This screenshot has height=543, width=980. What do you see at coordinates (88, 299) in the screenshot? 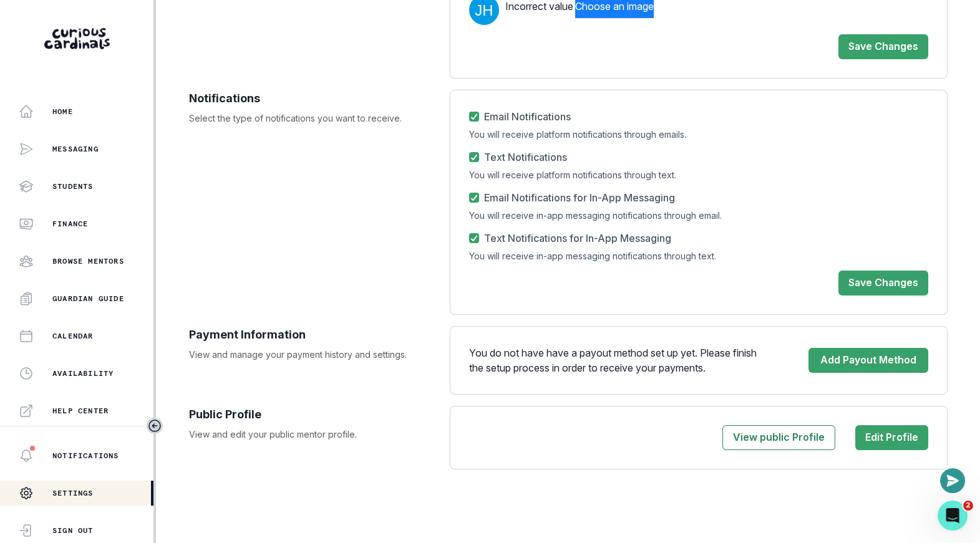
I see `p: Guardian Guide` at bounding box center [88, 299].